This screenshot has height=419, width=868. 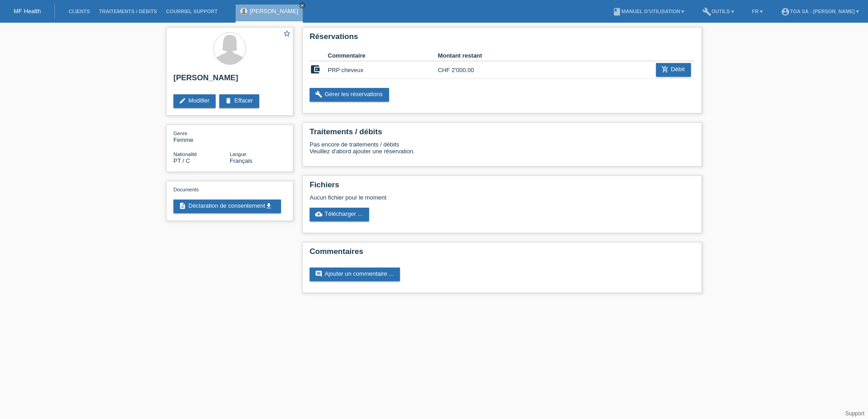 What do you see at coordinates (502, 39) in the screenshot?
I see `h2: Réservations` at bounding box center [502, 39].